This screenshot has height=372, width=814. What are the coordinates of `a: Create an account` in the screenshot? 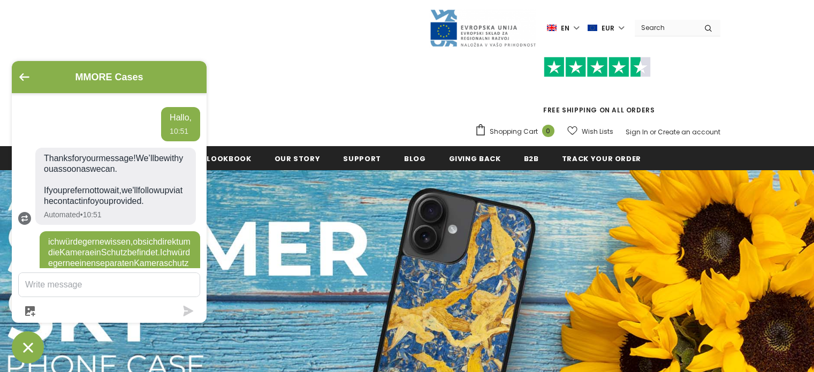 It's located at (689, 132).